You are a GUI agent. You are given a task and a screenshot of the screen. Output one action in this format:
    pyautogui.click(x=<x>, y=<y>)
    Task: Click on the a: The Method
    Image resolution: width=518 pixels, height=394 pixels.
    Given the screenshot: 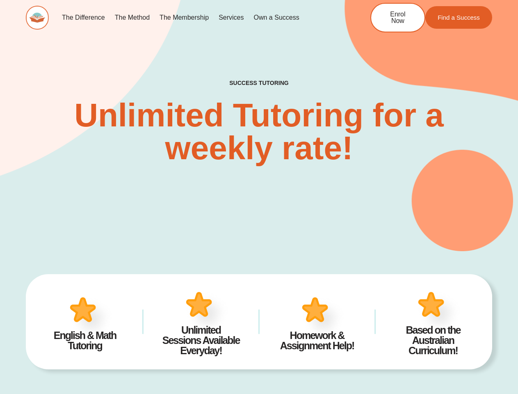 What is the action you would take?
    pyautogui.click(x=132, y=18)
    